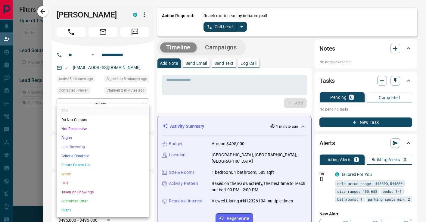  Describe the element at coordinates (103, 156) in the screenshot. I see `li: Criteria Obtained` at that location.